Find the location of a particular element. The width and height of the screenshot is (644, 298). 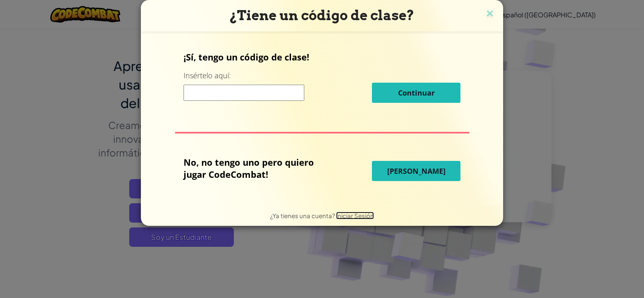

span: ¿Tiene un código de clase? is located at coordinates (322, 15).